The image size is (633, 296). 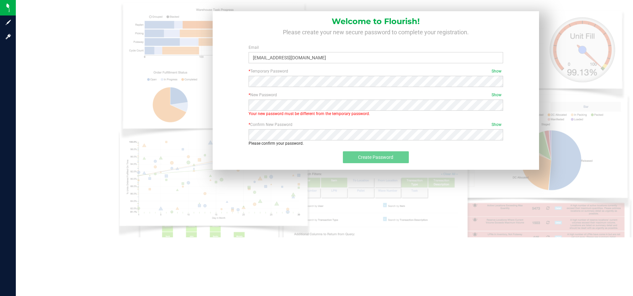 What do you see at coordinates (376, 71) in the screenshot?
I see `label: Temporary Password` at bounding box center [376, 71].